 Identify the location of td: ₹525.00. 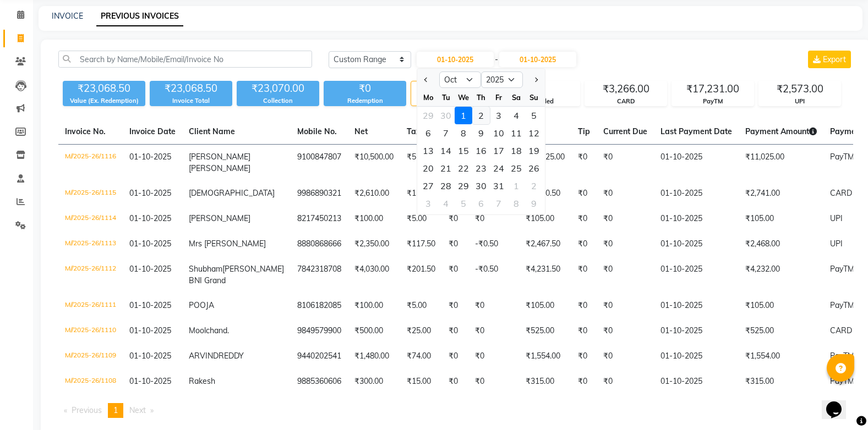
(781, 331).